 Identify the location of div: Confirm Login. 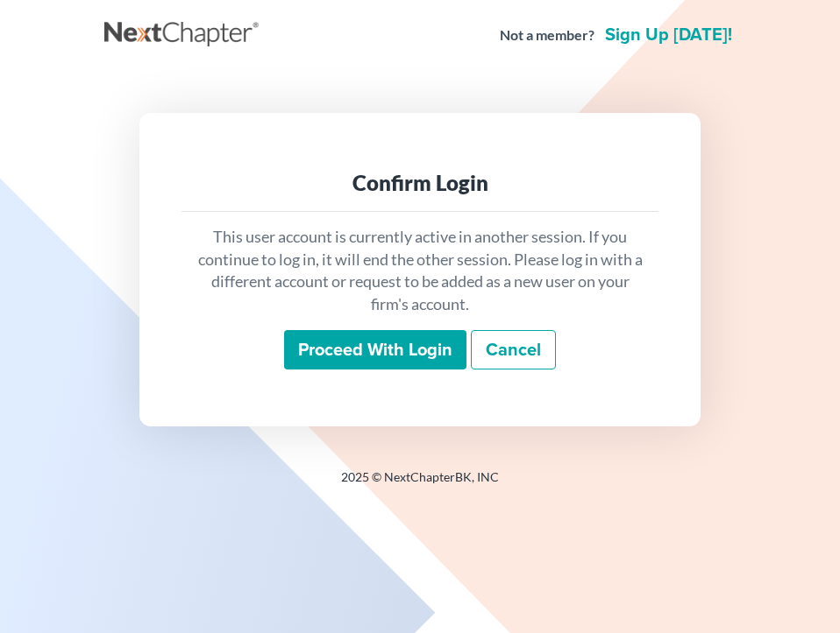
(420, 183).